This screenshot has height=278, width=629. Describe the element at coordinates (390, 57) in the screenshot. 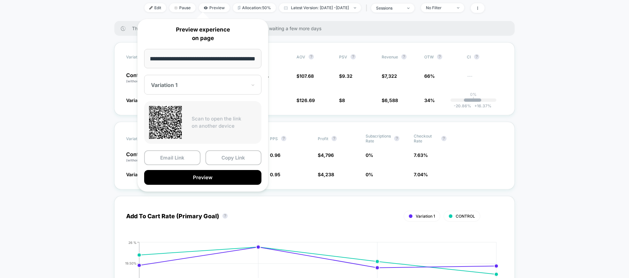

I see `span: Revenue` at that location.